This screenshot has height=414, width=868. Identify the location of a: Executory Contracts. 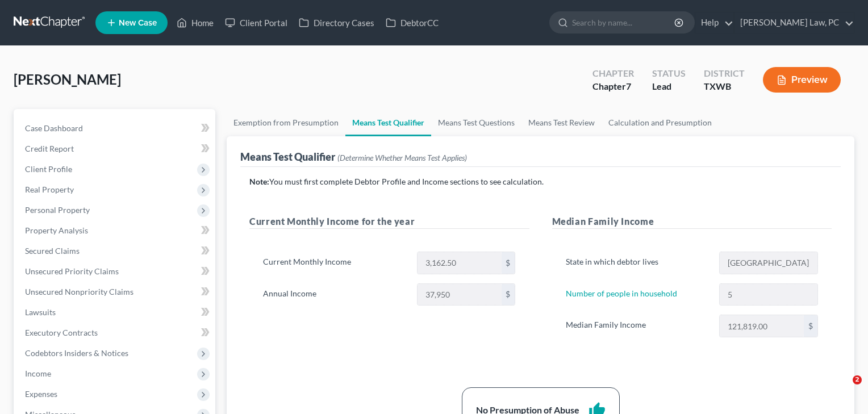
(116, 333).